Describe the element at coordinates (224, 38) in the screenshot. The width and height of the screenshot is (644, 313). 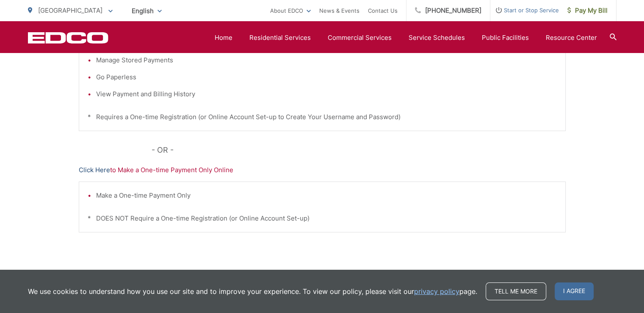
I see `a: Home` at that location.